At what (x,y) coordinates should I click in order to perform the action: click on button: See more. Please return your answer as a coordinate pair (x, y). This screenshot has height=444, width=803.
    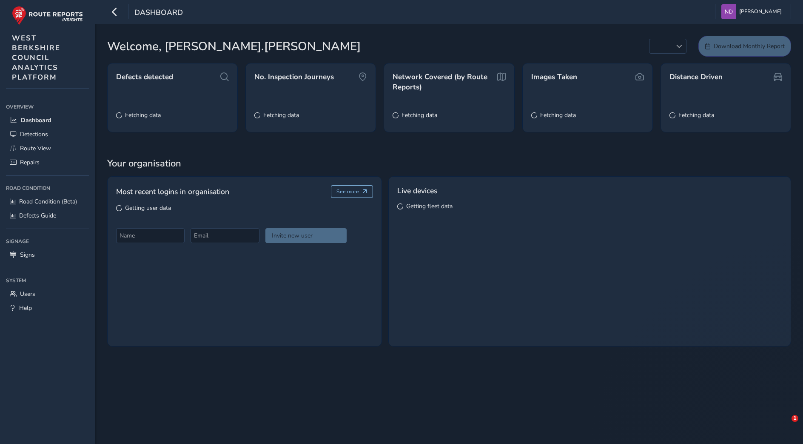
    Looking at the image, I should click on (352, 191).